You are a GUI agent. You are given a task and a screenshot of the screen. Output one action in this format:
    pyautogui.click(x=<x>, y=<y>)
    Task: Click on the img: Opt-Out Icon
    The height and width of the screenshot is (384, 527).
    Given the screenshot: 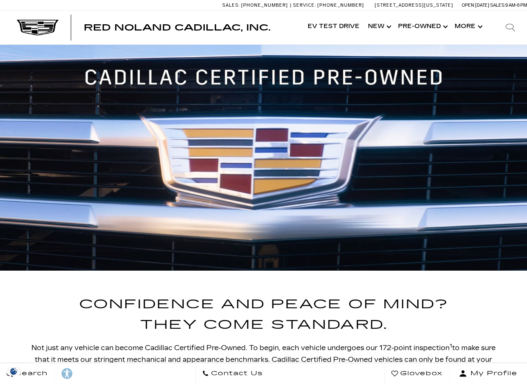 What is the action you would take?
    pyautogui.click(x=14, y=371)
    